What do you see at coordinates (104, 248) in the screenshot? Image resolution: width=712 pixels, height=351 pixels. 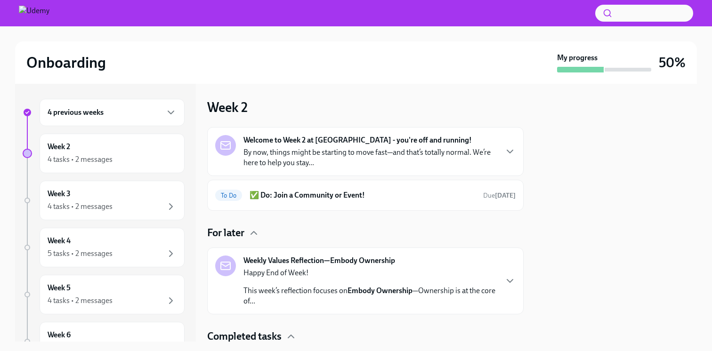 I see `a: Week 45 tasks • 2 messages` at bounding box center [104, 248].